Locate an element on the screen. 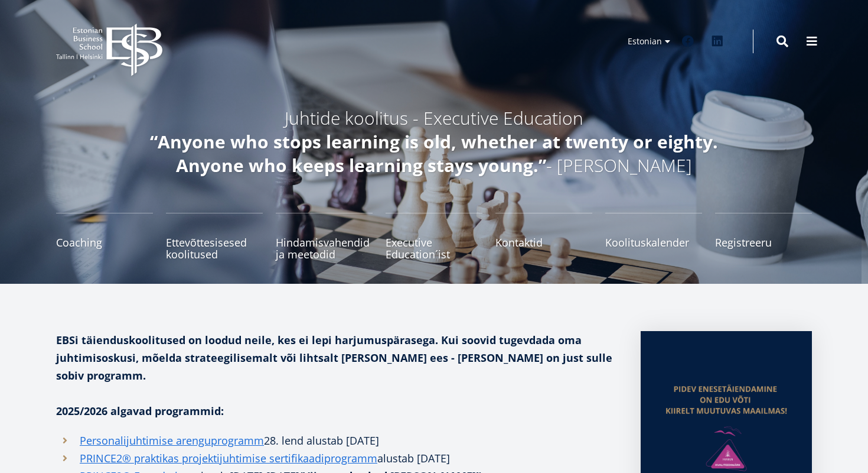 This screenshot has height=473, width=868. a: Hindamisvahendid ja meetodid is located at coordinates (324, 236).